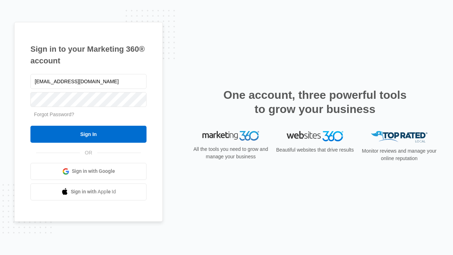  Describe the element at coordinates (315, 102) in the screenshot. I see `h2: One account, three powerful tools to grow your business` at that location.